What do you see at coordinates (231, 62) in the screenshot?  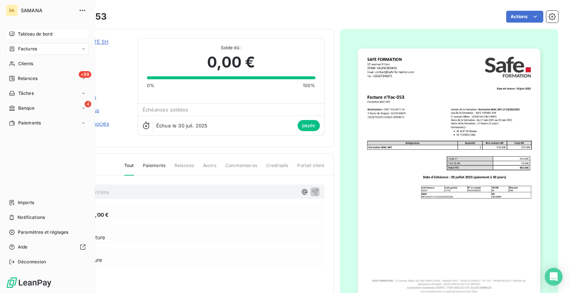 I see `span: 0,00 €` at bounding box center [231, 62].